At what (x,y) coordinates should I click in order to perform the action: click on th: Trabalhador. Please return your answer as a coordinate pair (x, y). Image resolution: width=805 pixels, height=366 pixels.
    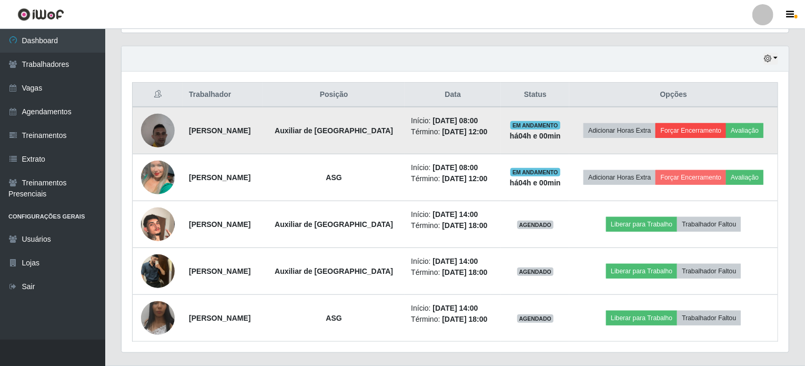
    Looking at the image, I should click on (223, 95).